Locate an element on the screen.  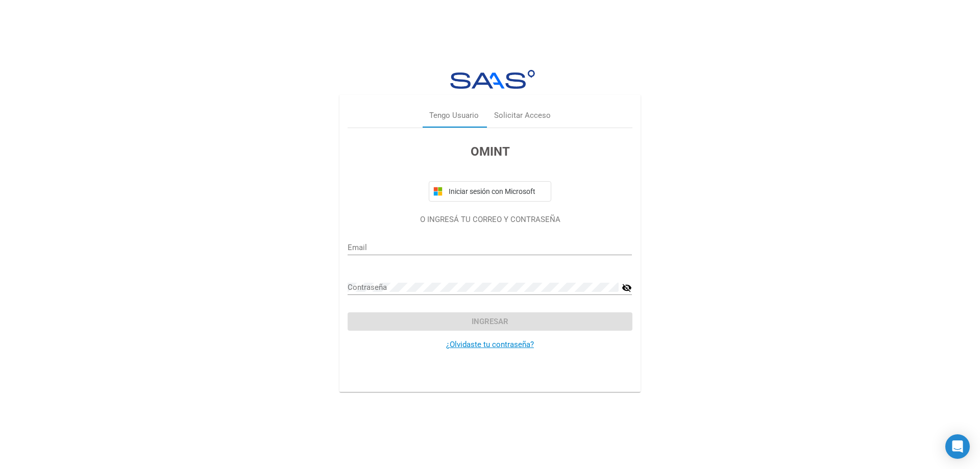
a: ¿Olvidaste tu contraseña? is located at coordinates (490, 344).